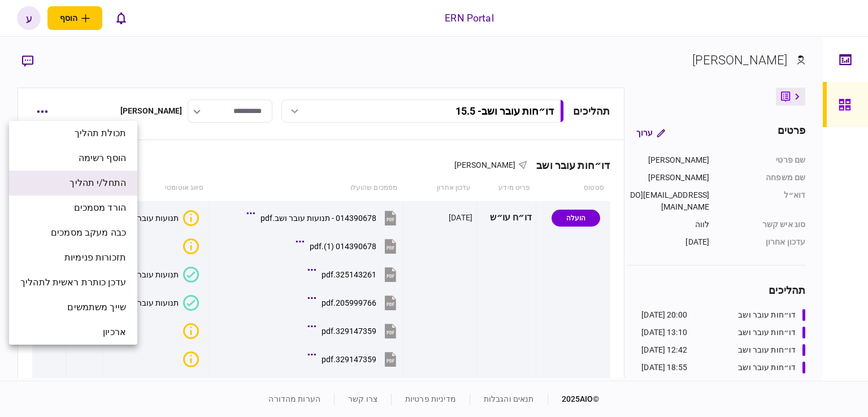 This screenshot has height=417, width=868. Describe the element at coordinates (95, 258) in the screenshot. I see `span: תזכורות פנימיות` at that location.